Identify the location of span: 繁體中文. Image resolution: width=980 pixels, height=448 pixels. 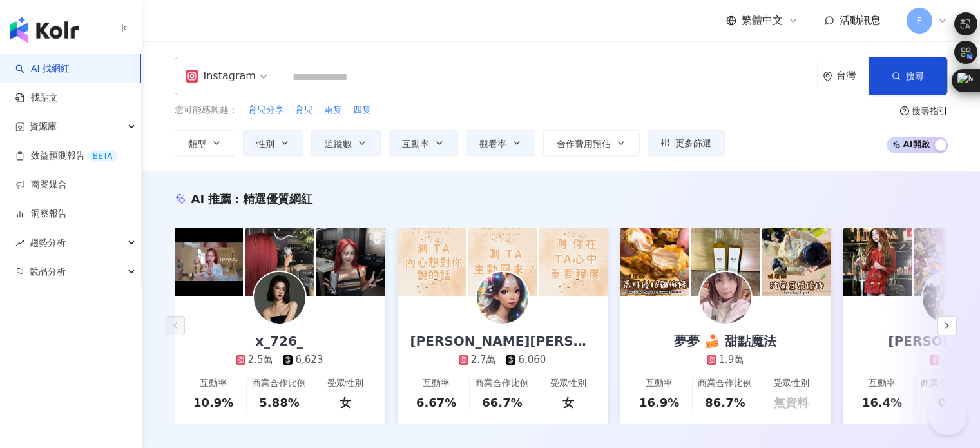
(763, 20).